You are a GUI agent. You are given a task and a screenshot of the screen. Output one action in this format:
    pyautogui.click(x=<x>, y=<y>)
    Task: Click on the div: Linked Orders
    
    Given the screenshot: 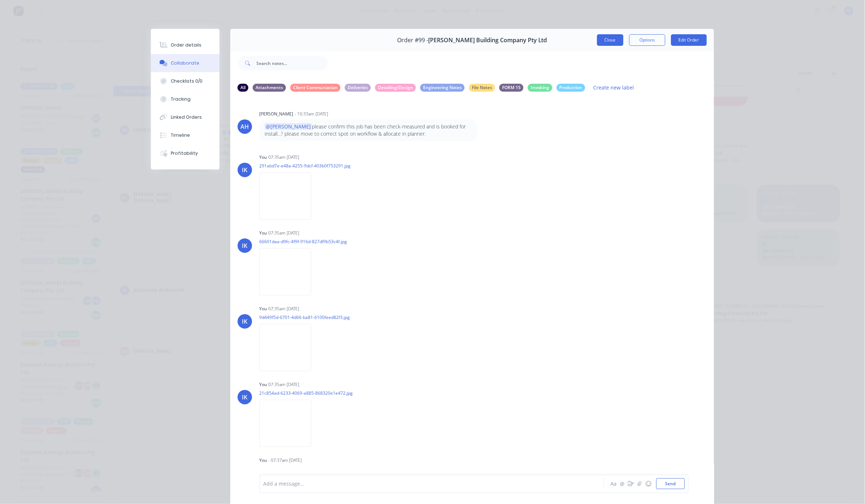 What is the action you would take?
    pyautogui.click(x=187, y=117)
    